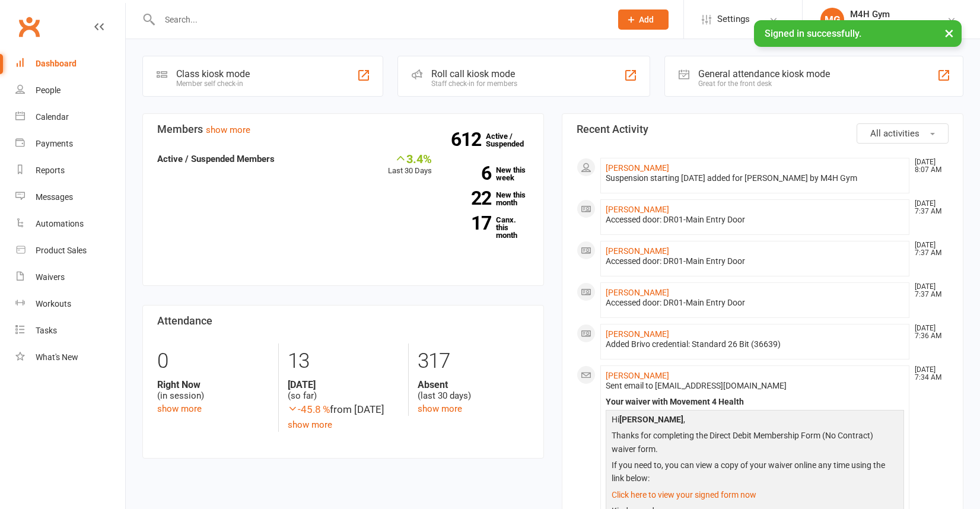 This screenshot has height=509, width=980. Describe the element at coordinates (754, 473) in the screenshot. I see `p: If you need to, you can view a copy of your waiver online any time using the link below:` at that location.